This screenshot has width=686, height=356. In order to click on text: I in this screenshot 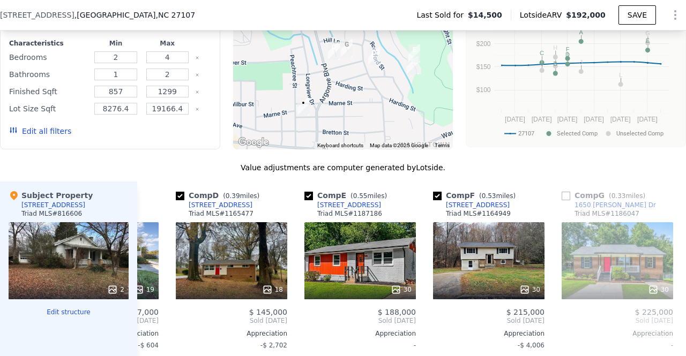, I will do `click(542, 61)`.